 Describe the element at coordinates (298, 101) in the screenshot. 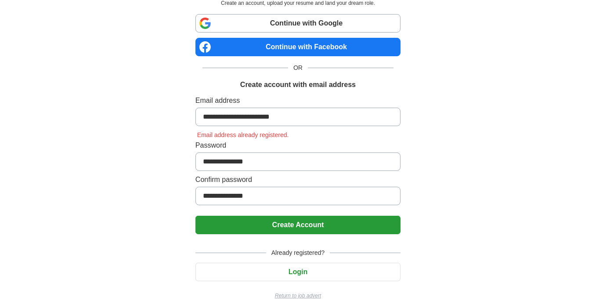

I see `label: Email address` at that location.